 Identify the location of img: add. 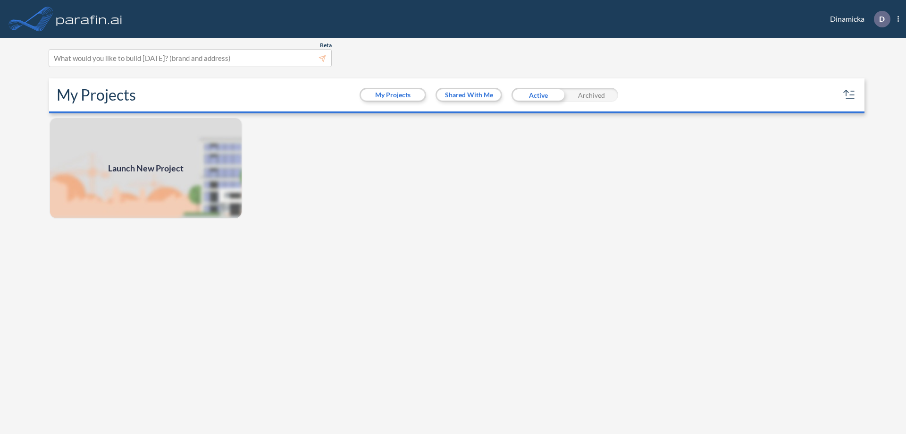
(146, 168).